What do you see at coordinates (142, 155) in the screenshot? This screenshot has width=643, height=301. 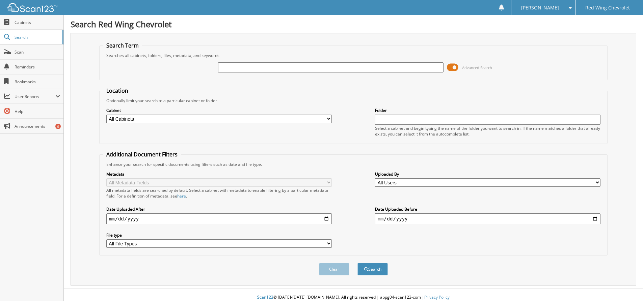 I see `legend: Additional Document Filters` at bounding box center [142, 155].